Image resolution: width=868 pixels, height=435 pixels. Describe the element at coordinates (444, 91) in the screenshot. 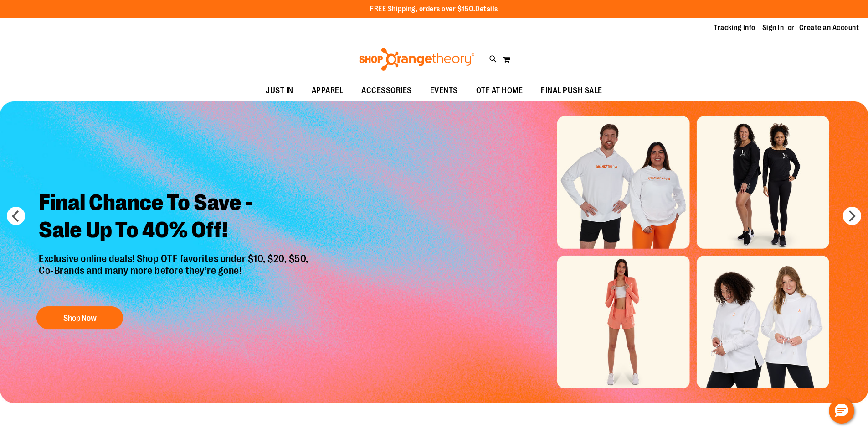

I see `span: EVENTS` at that location.